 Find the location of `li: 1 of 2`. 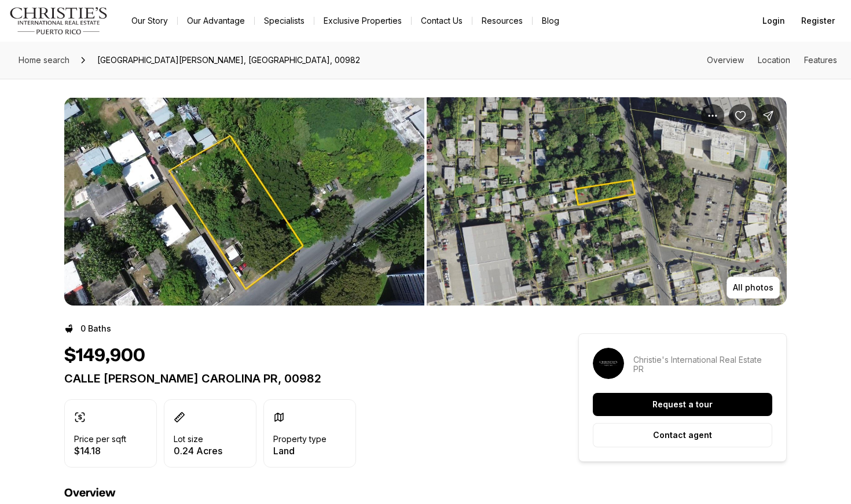

li: 1 of 2 is located at coordinates (244, 202).